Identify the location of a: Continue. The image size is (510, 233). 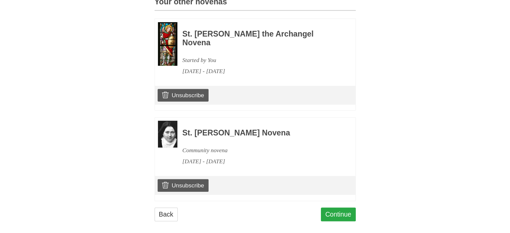
(338, 214).